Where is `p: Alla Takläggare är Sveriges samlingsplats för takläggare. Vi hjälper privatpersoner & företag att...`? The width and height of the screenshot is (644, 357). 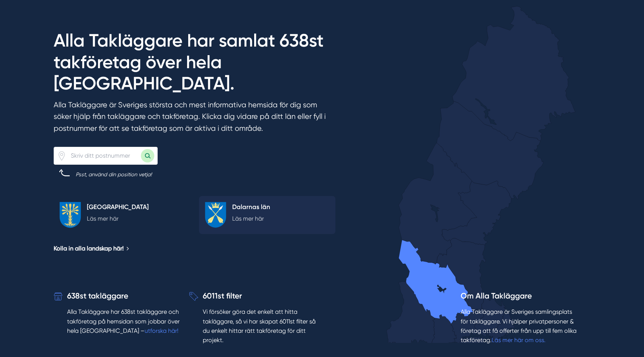 p: Alla Takläggare är Sveriges samlingsplats för takläggare. Vi hjälper privatpersoner & företag att... is located at coordinates (520, 326).